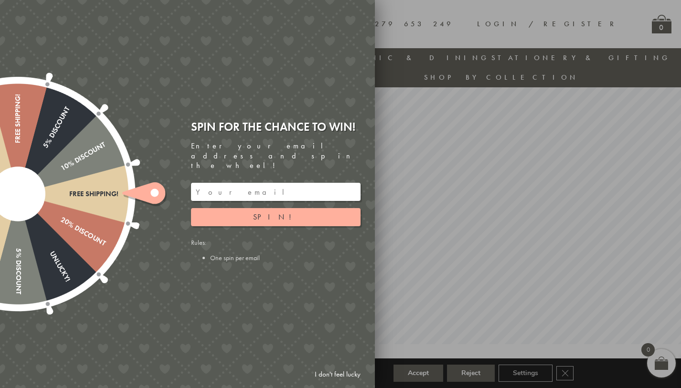 The height and width of the screenshot is (388, 681). Describe the element at coordinates (337, 374) in the screenshot. I see `a: I don't feel lucky` at that location.